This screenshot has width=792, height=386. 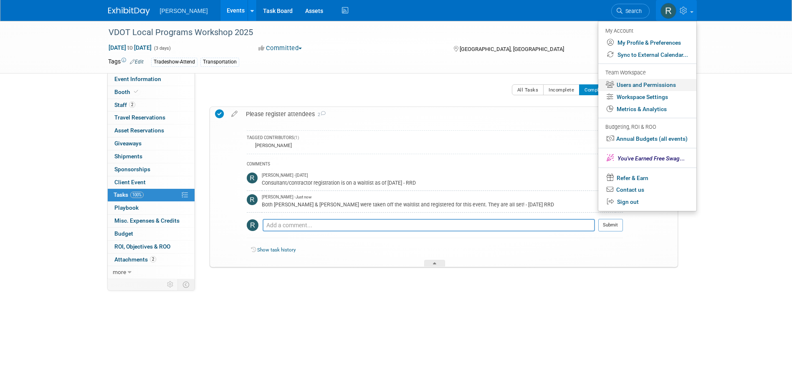 What do you see at coordinates (138, 79) in the screenshot?
I see `span: Event Information` at bounding box center [138, 79].